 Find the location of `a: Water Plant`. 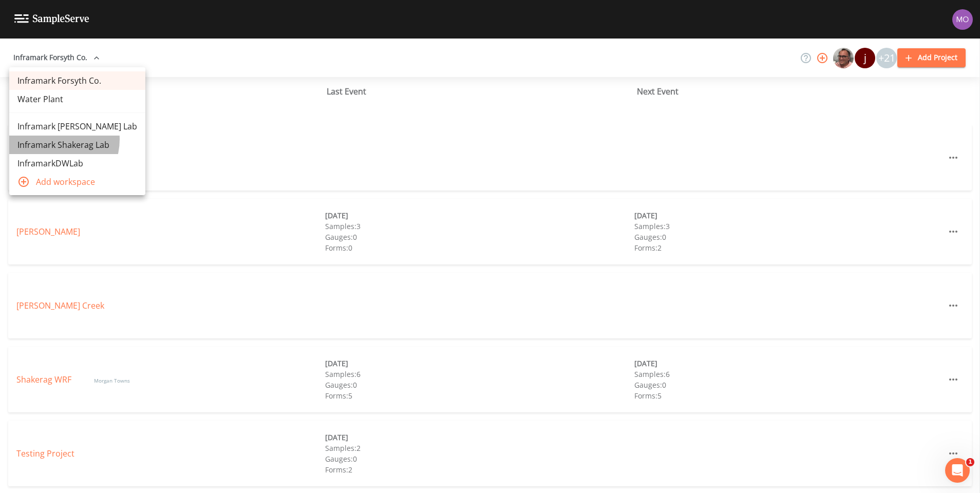

a: Water Plant is located at coordinates (77, 100).